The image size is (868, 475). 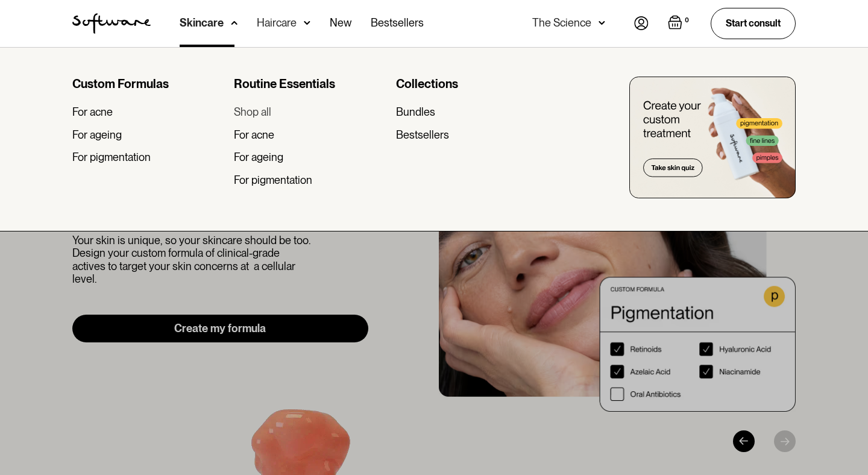 I want to click on div: Routine Essentials, so click(x=310, y=83).